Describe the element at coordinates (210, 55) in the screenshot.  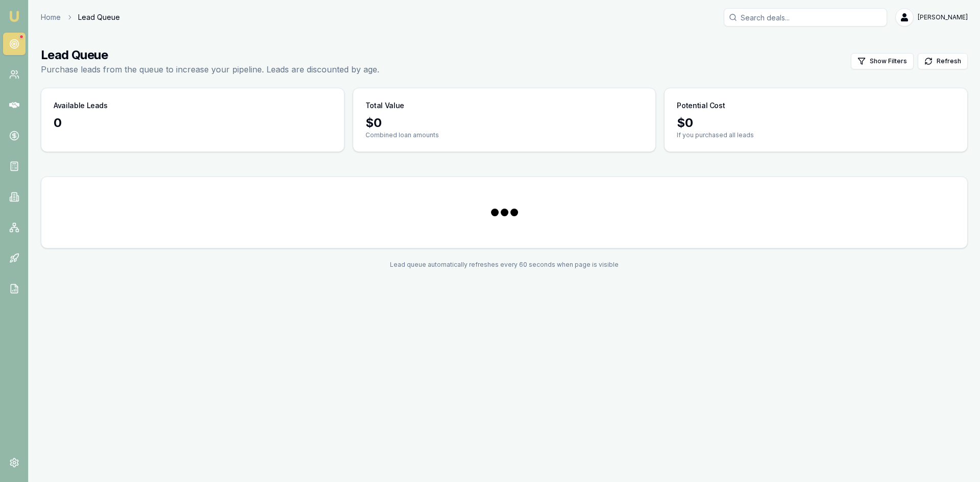
I see `h1: Lead Queue` at that location.